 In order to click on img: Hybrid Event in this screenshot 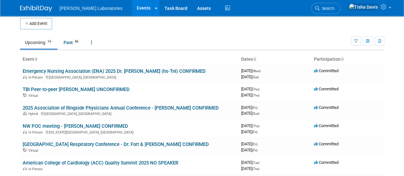, I will do `click(25, 113)`.